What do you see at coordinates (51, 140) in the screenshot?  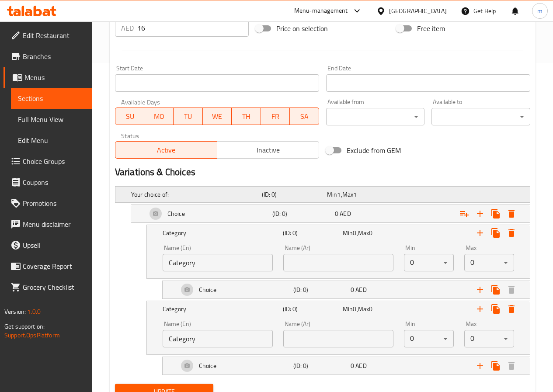 I see `a: Edit Menu` at bounding box center [51, 140].